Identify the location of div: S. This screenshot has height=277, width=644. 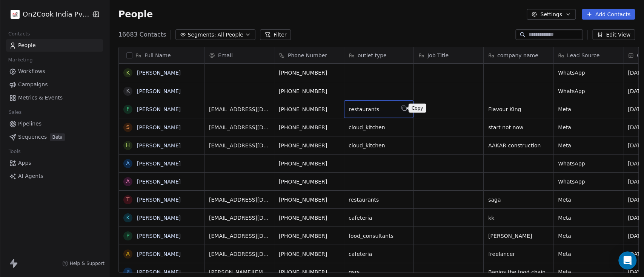
(127, 127).